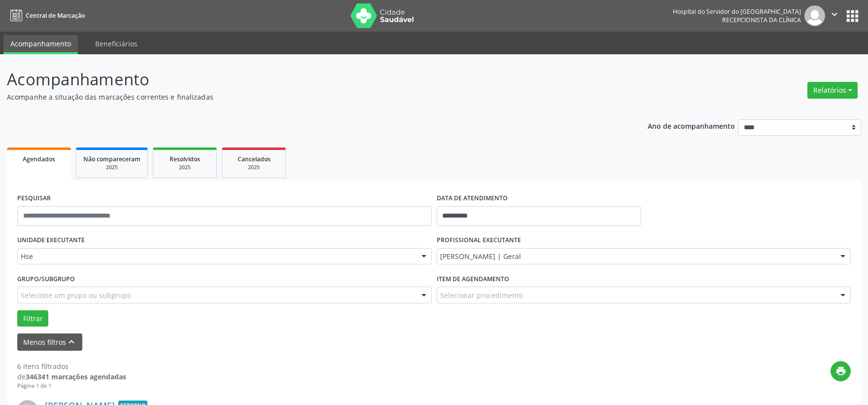  Describe the element at coordinates (815, 16) in the screenshot. I see `img: img` at that location.